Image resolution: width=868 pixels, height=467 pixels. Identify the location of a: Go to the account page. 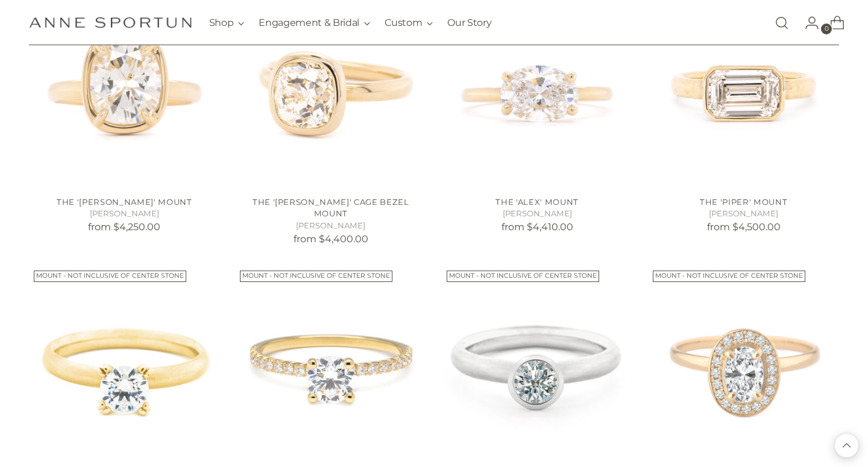
(807, 23).